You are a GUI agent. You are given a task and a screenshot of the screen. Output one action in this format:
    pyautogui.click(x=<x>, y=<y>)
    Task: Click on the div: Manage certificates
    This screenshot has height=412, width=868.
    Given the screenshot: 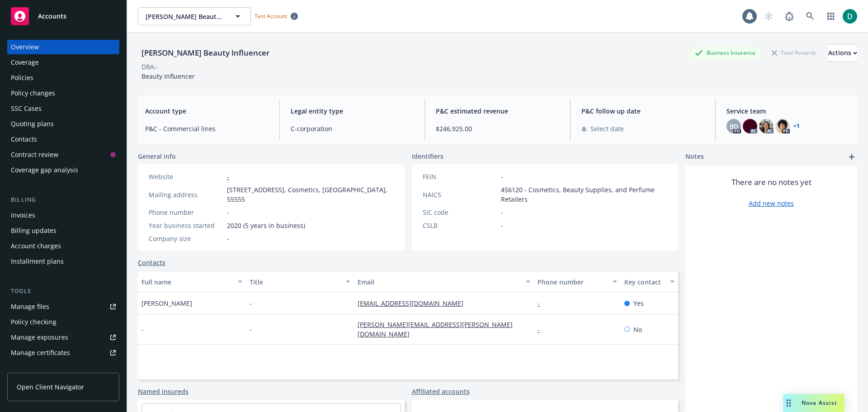 What is the action you would take?
    pyautogui.click(x=40, y=352)
    